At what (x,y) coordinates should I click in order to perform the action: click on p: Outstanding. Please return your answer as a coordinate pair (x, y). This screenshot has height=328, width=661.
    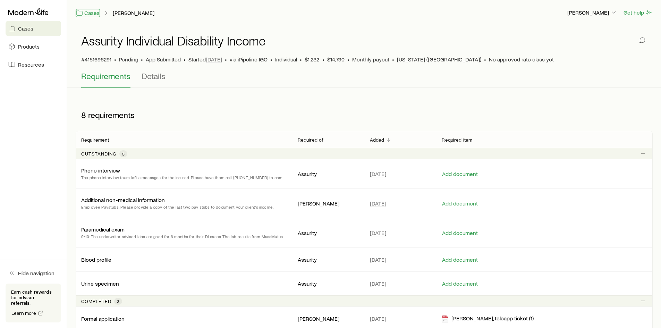
    Looking at the image, I should click on (99, 154).